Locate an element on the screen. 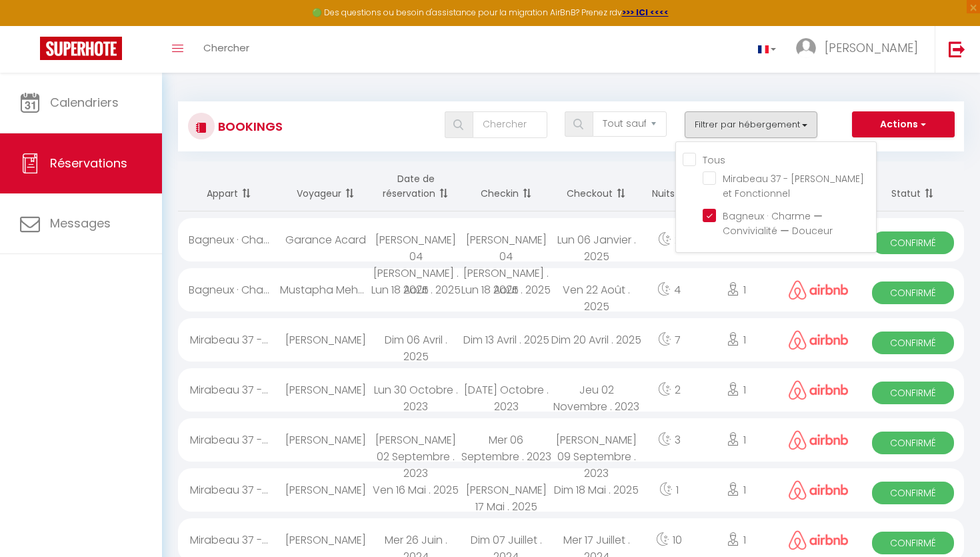 The width and height of the screenshot is (980, 557). th: Sort by guest is located at coordinates (326, 186).